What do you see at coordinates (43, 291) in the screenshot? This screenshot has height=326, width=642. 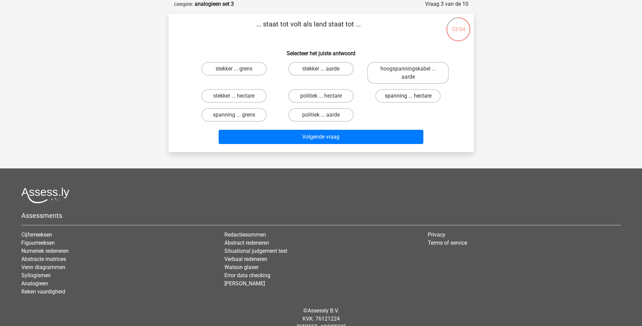 I see `a: Reken vaardigheid` at bounding box center [43, 291].